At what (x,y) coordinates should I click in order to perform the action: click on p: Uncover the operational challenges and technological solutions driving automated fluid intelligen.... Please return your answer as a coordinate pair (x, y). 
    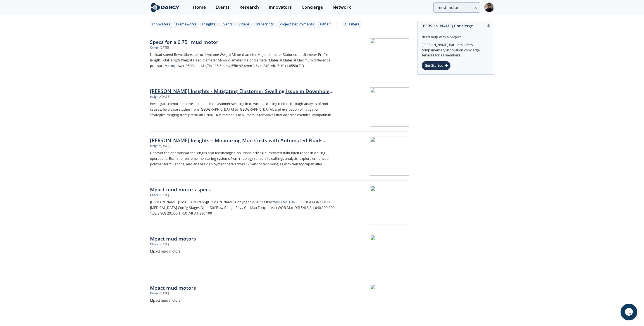
    Looking at the image, I should click on (242, 159).